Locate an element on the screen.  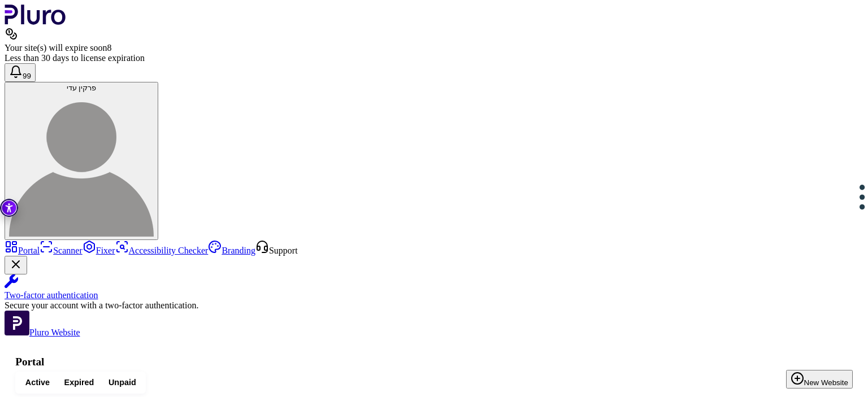
a: Portal is located at coordinates (22, 250).